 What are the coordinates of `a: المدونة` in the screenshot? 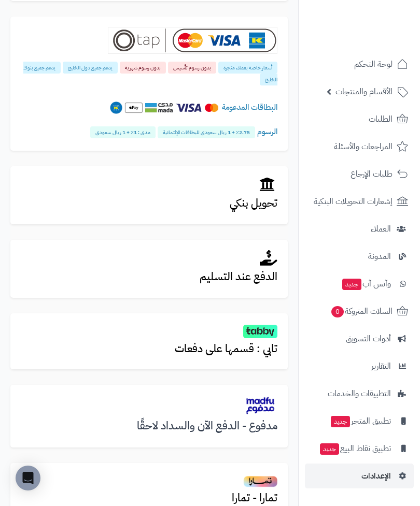 It's located at (359, 257).